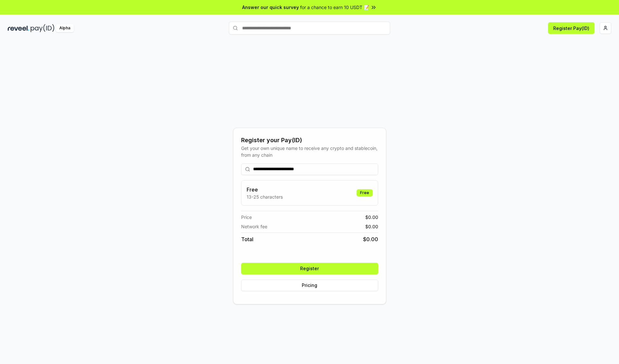  Describe the element at coordinates (65, 28) in the screenshot. I see `div: Alpha` at that location.